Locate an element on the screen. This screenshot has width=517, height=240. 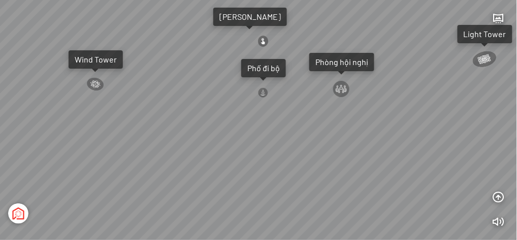
div: Wind Tower is located at coordinates (95, 59).